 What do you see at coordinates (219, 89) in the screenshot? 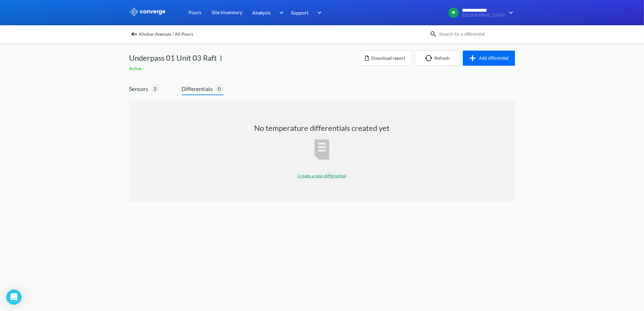
I see `span: 0` at bounding box center [219, 89].